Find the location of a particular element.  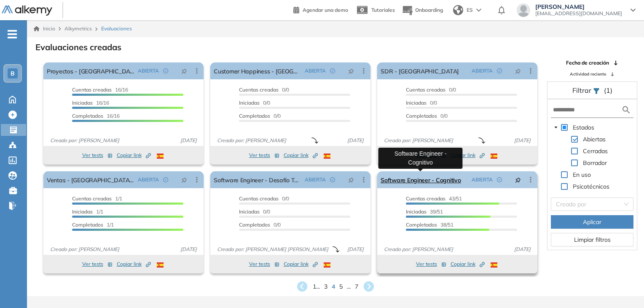

span: 3 is located at coordinates (326, 286).